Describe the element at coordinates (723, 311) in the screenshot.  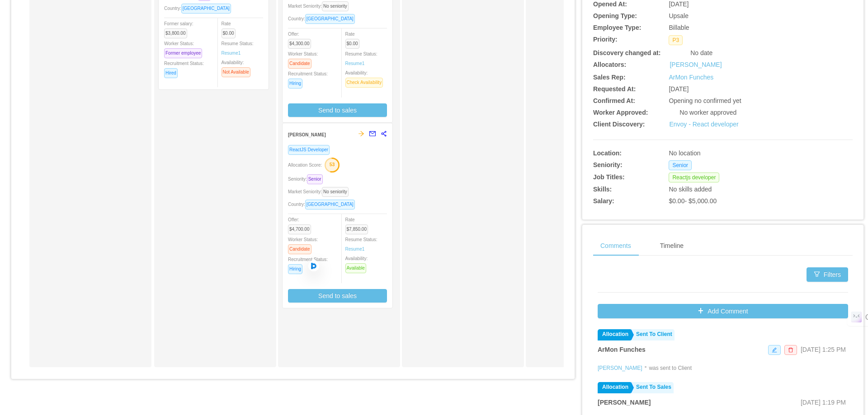
I see `button: icon: plusAdd Comment` at that location.